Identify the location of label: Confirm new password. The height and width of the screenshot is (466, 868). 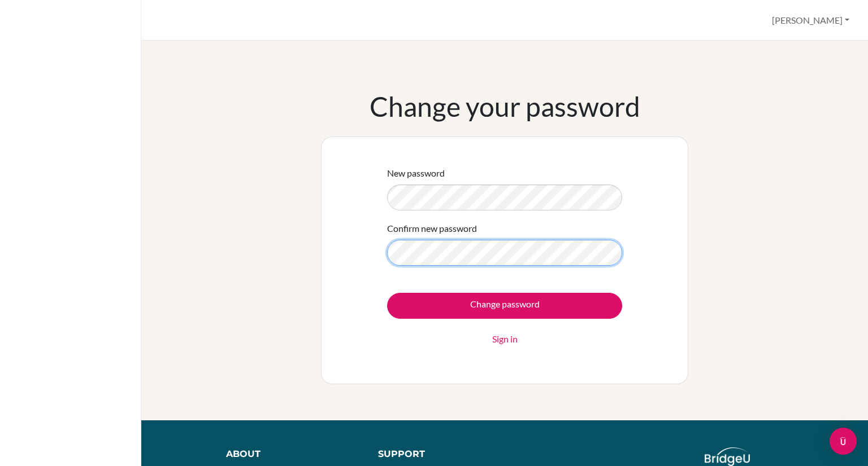
(432, 229).